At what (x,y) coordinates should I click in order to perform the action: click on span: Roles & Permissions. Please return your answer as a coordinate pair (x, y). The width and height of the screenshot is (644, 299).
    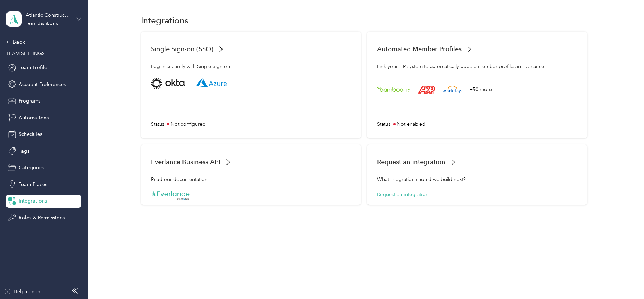
    Looking at the image, I should click on (41, 217).